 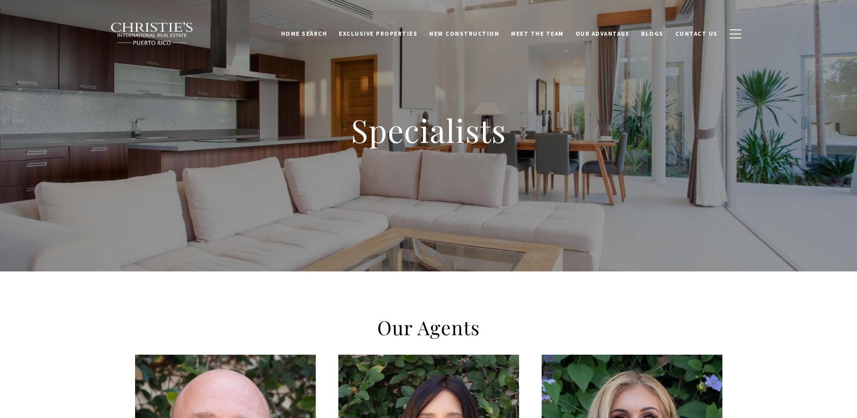 What do you see at coordinates (653, 33) in the screenshot?
I see `a: Blogs` at bounding box center [653, 33].